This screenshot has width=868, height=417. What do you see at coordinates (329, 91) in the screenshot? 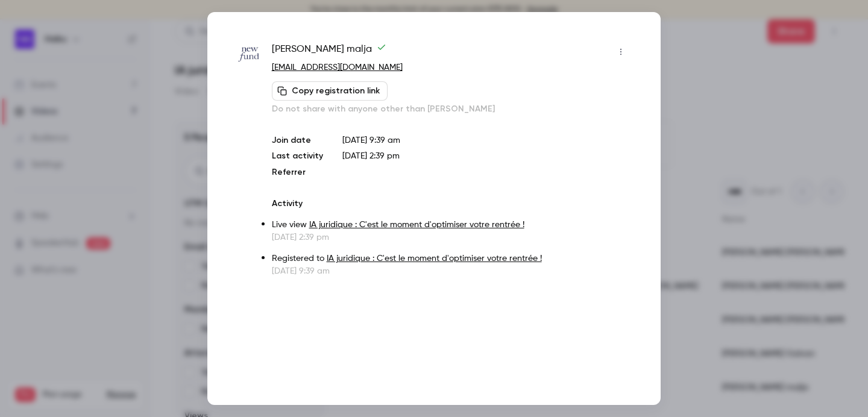
I see `button: Copy registration link` at bounding box center [329, 91].